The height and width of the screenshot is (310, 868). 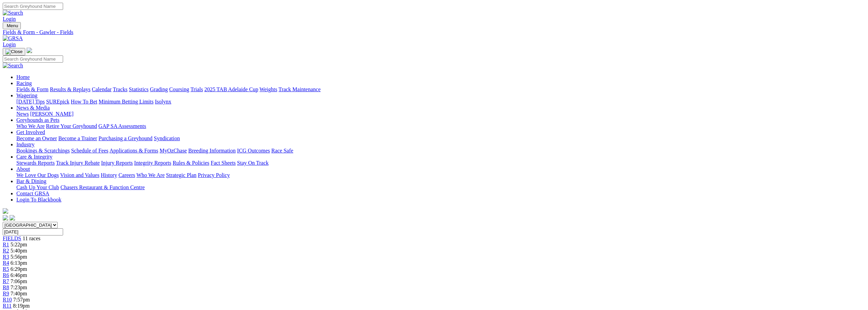 What do you see at coordinates (282, 151) in the screenshot?
I see `a: Race Safe` at bounding box center [282, 151].